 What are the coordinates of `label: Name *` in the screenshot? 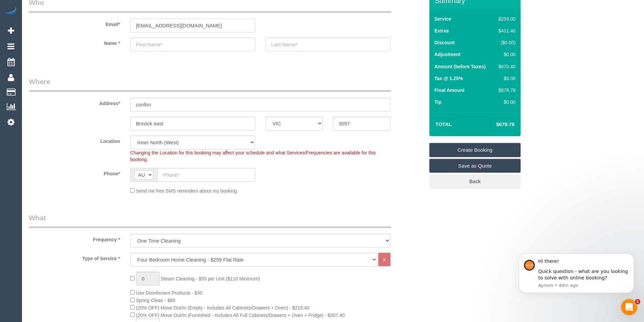 It's located at (74, 42).